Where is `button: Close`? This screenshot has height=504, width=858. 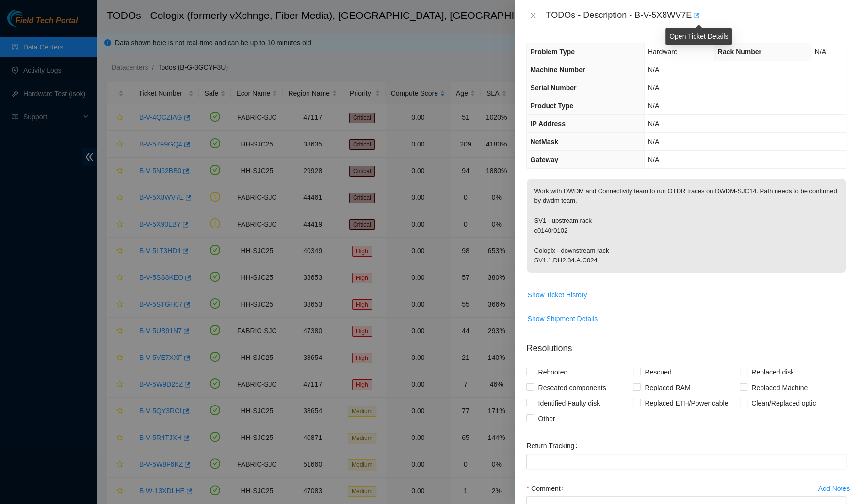
button: Close is located at coordinates (533, 15).